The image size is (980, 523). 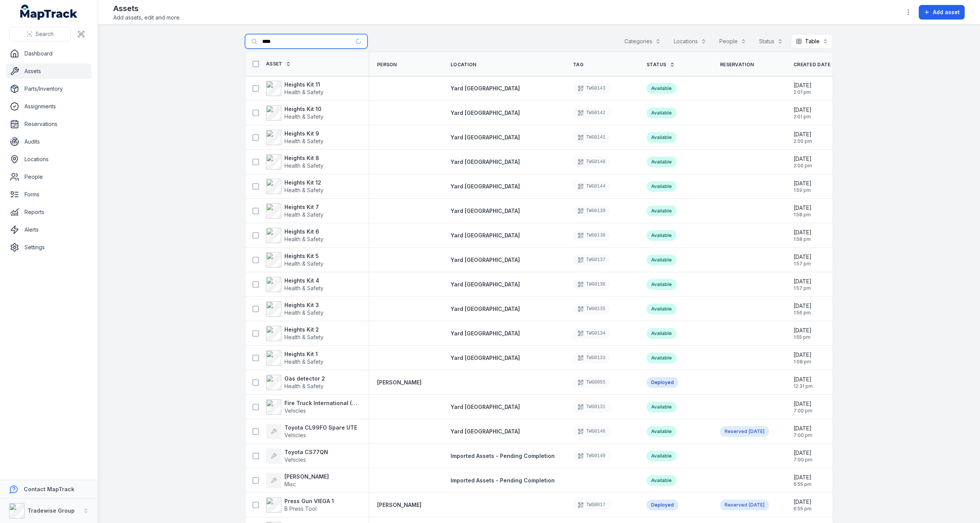 I want to click on div: TWG0135, so click(x=591, y=309).